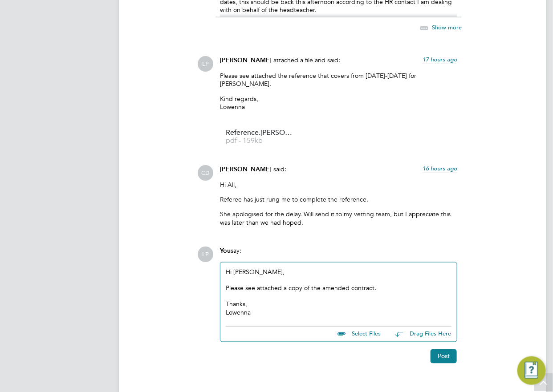  Describe the element at coordinates (280, 169) in the screenshot. I see `span: said:` at that location.